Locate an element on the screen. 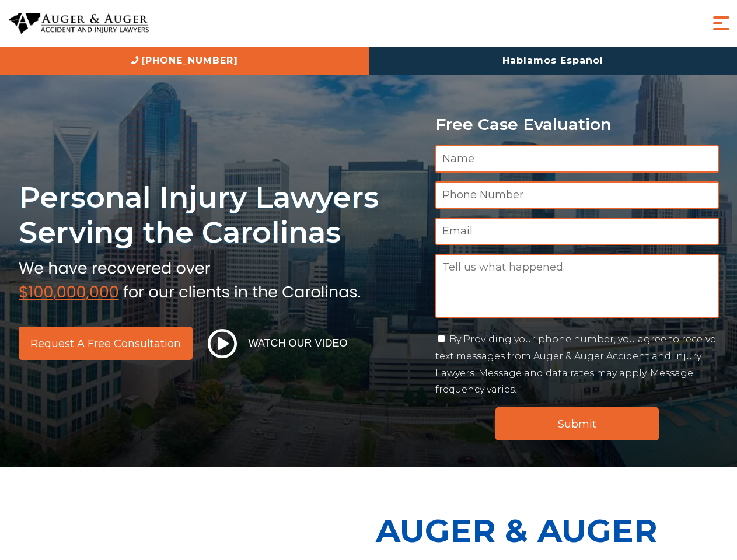 Image resolution: width=737 pixels, height=560 pixels. input: Email is located at coordinates (577, 231).